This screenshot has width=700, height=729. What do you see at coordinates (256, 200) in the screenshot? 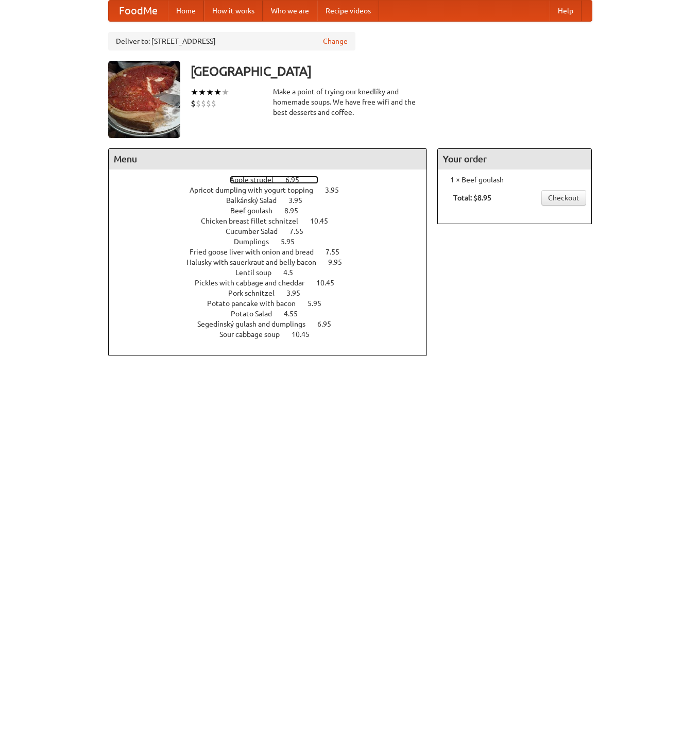
I see `span: Balkánský Salad` at bounding box center [256, 200].